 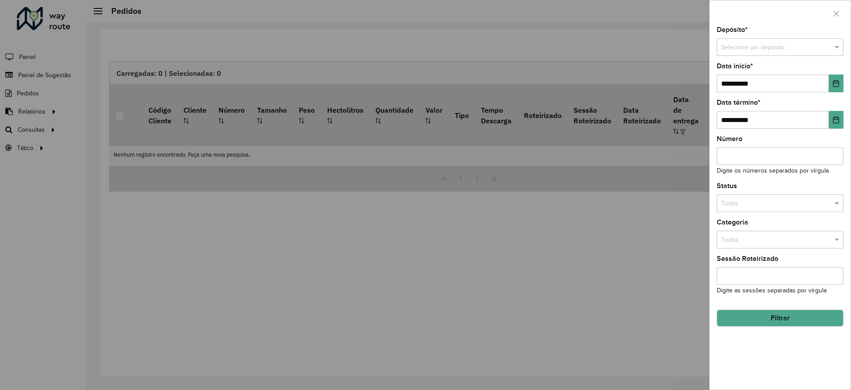 I want to click on small: Digite as sessões separadas por vírgula, so click(x=772, y=290).